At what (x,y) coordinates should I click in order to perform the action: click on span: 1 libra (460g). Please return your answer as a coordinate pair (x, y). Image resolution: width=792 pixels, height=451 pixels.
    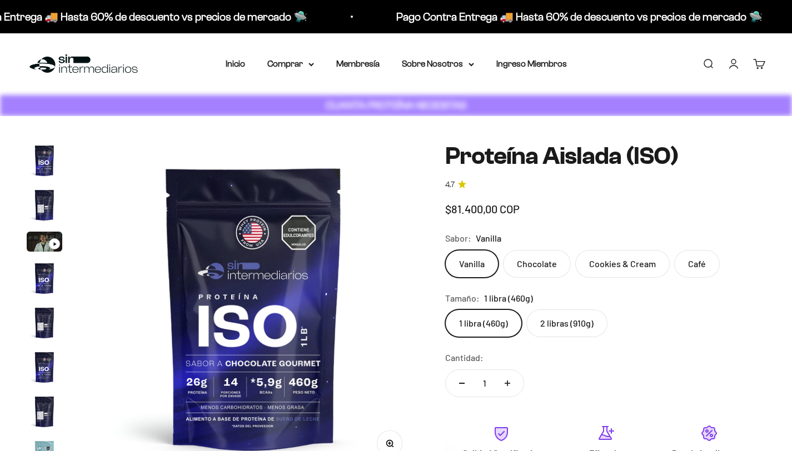
    Looking at the image, I should click on (508, 298).